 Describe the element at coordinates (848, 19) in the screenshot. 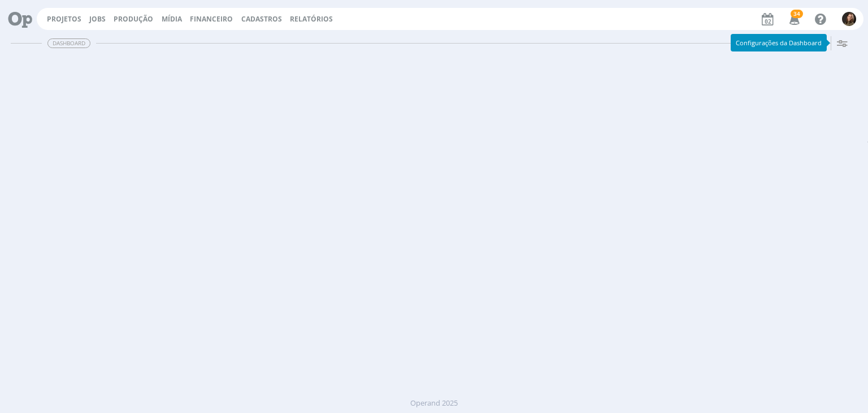

I see `img: J` at that location.